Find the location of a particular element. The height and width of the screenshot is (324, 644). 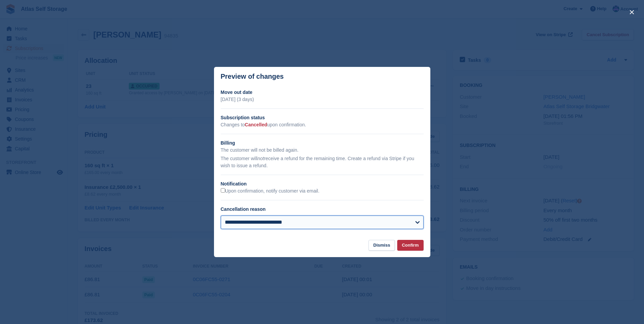

h2: Subscription status is located at coordinates (322, 118).